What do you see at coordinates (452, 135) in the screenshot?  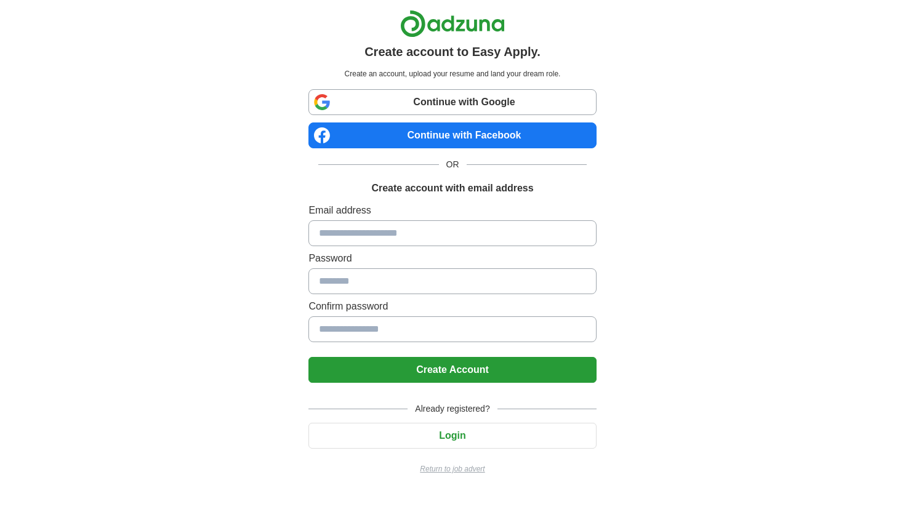 I see `a: Continue with Facebook` at bounding box center [452, 135].